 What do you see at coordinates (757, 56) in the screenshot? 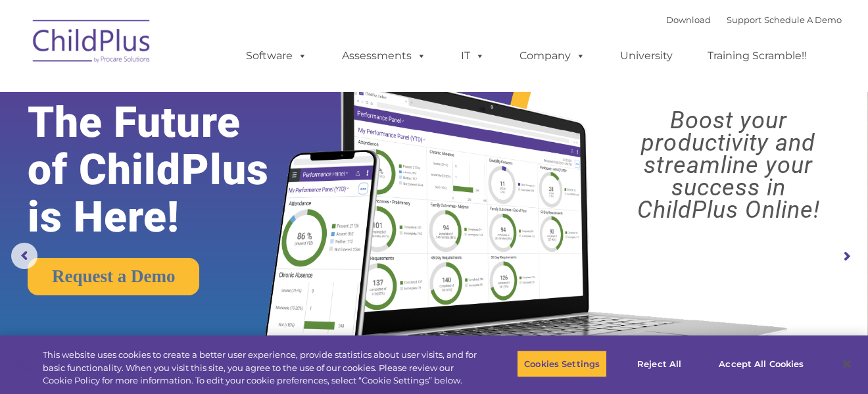
I see `a: Training Scramble!!` at bounding box center [757, 56].